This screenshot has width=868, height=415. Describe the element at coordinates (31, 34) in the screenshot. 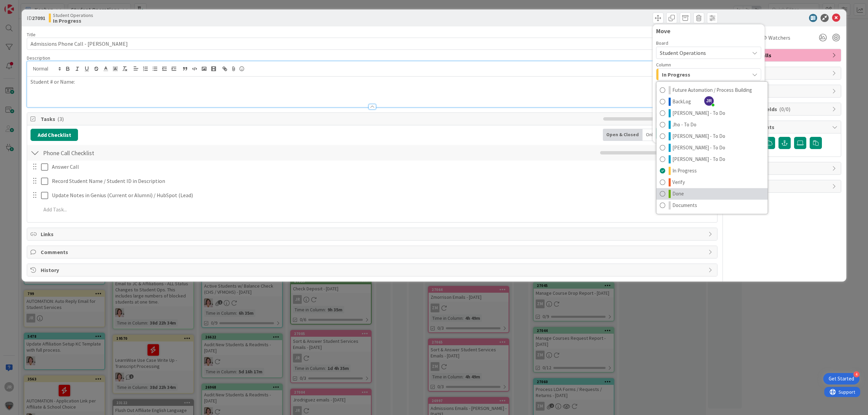

I see `label: Title` at that location.